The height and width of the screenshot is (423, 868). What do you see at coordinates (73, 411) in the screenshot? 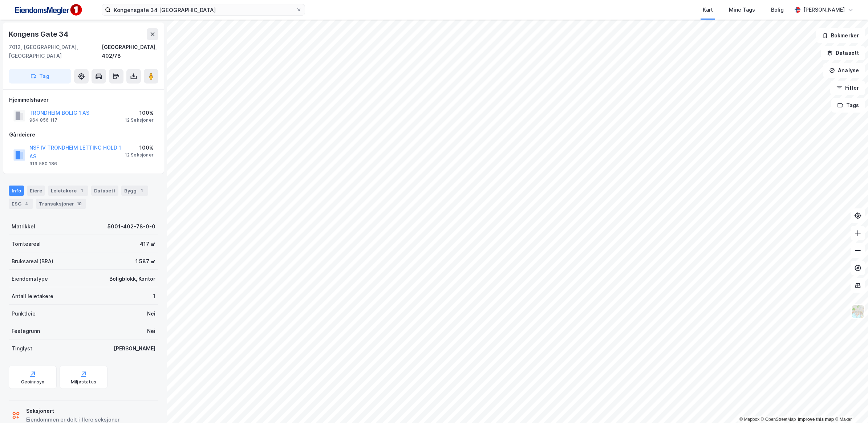
I see `div: Seksjonert` at bounding box center [73, 411].